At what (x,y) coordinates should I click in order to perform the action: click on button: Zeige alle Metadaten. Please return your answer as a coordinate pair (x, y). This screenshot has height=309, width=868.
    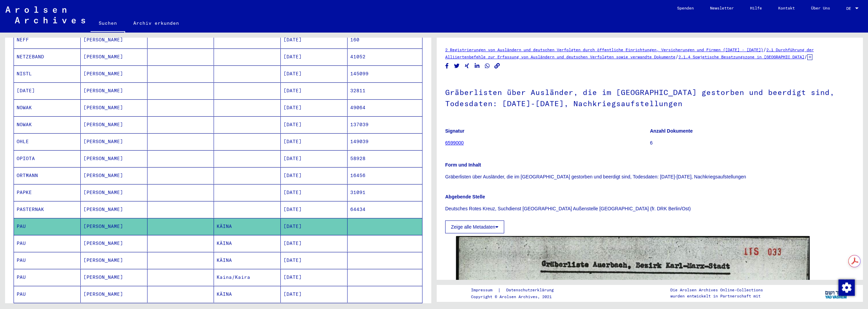
    Looking at the image, I should click on (475, 227).